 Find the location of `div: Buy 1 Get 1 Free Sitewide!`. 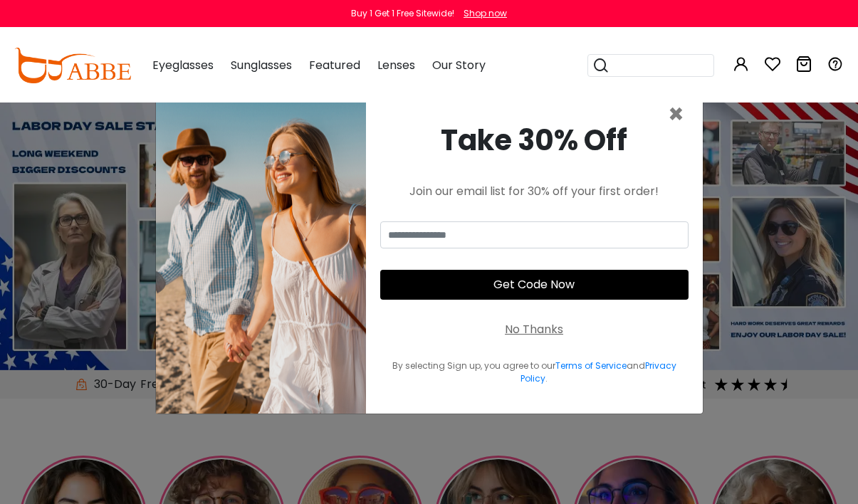

div: Buy 1 Get 1 Free Sitewide! is located at coordinates (403, 13).